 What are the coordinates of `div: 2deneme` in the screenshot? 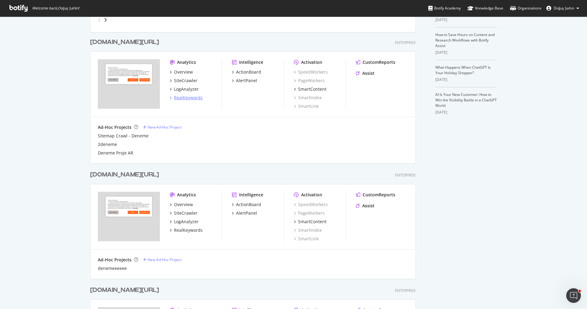 It's located at (107, 145).